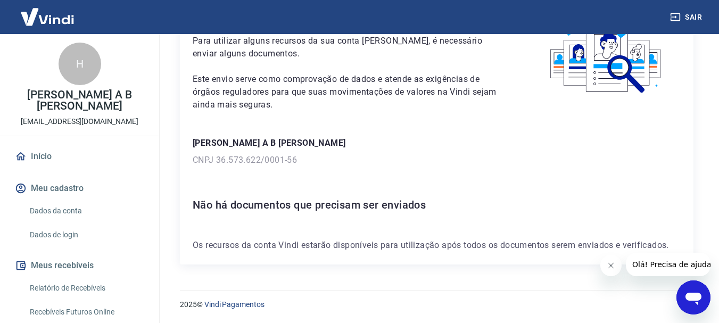  Describe the element at coordinates (79, 266) in the screenshot. I see `button: Meus recebíveis` at that location.